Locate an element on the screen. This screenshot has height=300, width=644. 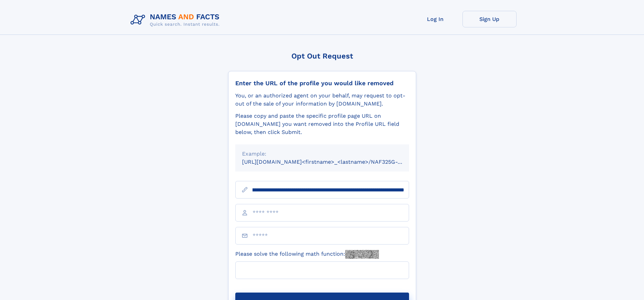
a: Sign Up is located at coordinates (490, 19).